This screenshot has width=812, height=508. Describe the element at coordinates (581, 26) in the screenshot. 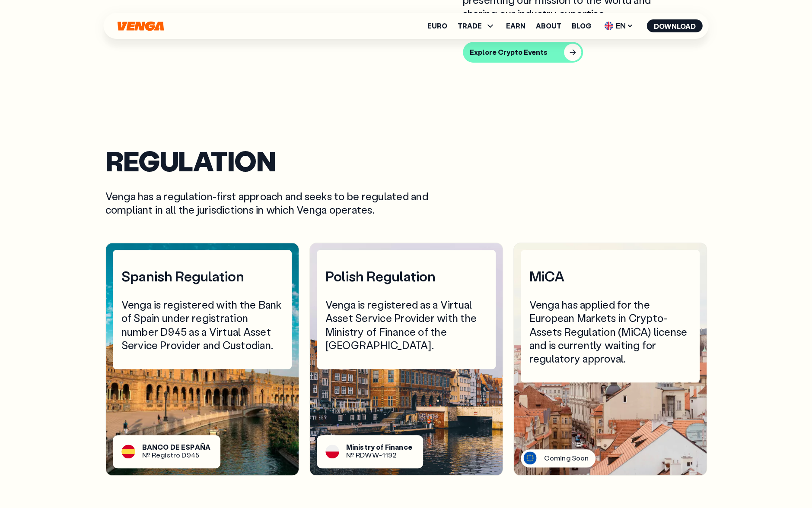

I see `a: Blog` at that location.